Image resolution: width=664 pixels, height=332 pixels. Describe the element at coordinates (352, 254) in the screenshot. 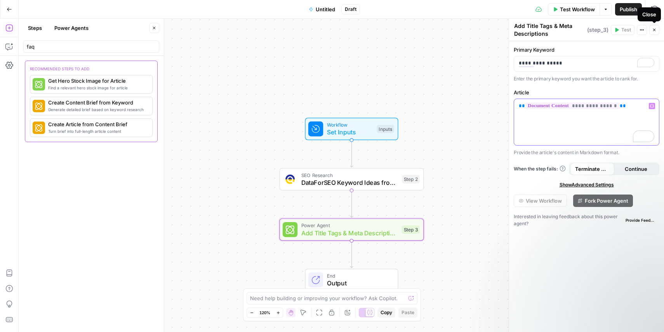

I see `g: Edge from step_3 to end` at that location.